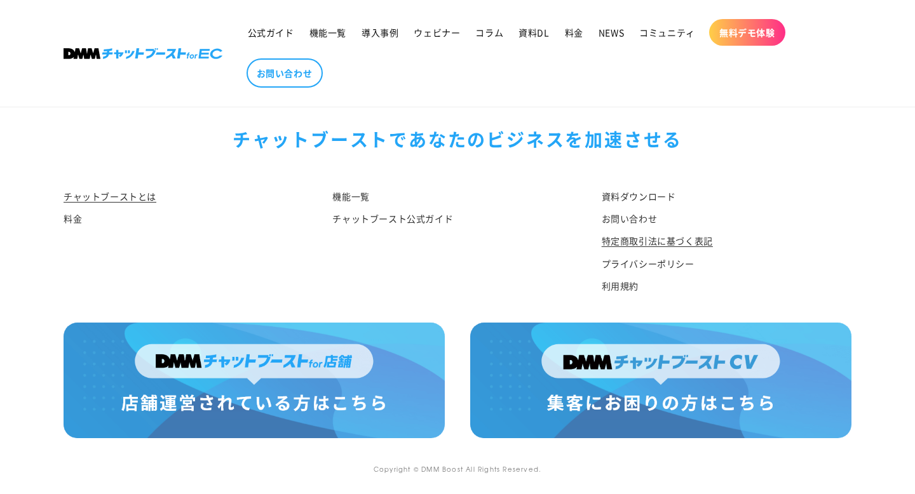  Describe the element at coordinates (667, 32) in the screenshot. I see `span: コミュニティ` at that location.